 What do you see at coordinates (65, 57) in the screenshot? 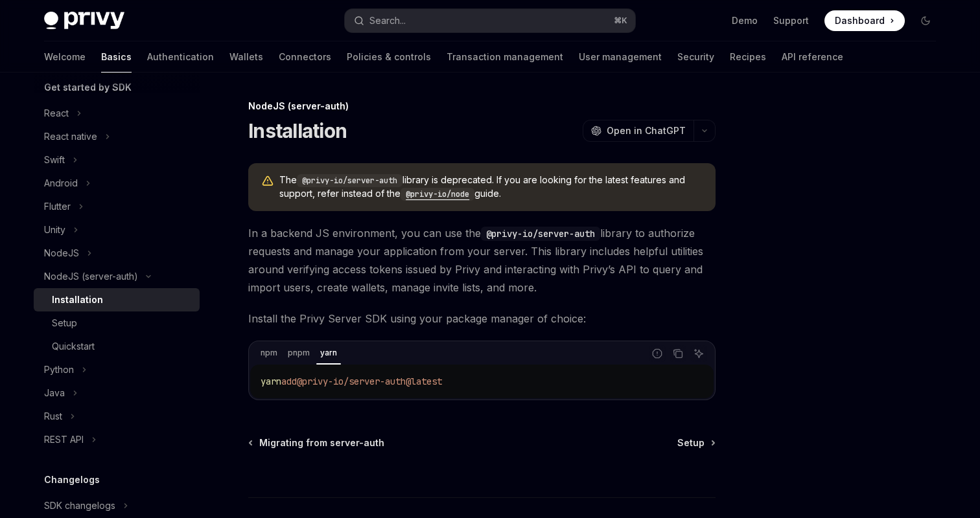
I see `a: Welcome` at bounding box center [65, 57].